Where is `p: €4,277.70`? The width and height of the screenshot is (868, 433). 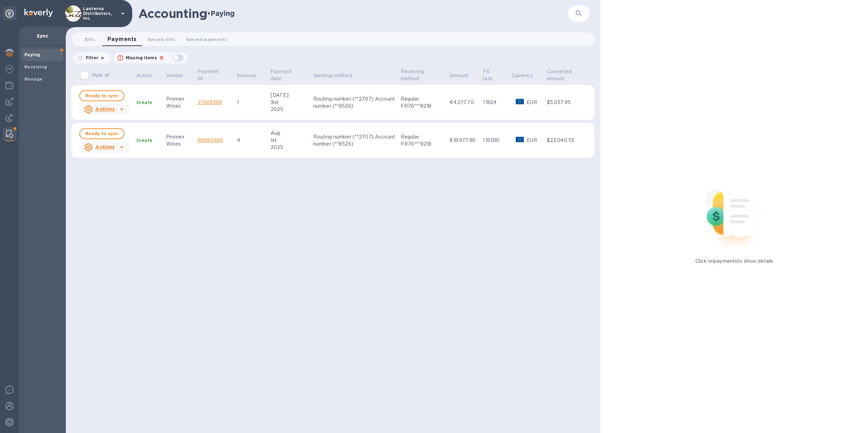
p: €4,277.70 is located at coordinates (463, 102).